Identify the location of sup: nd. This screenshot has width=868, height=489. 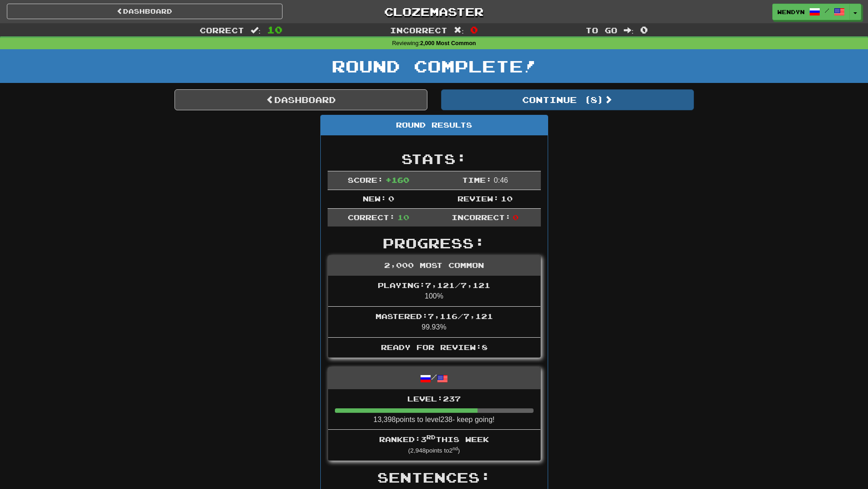
(455, 449).